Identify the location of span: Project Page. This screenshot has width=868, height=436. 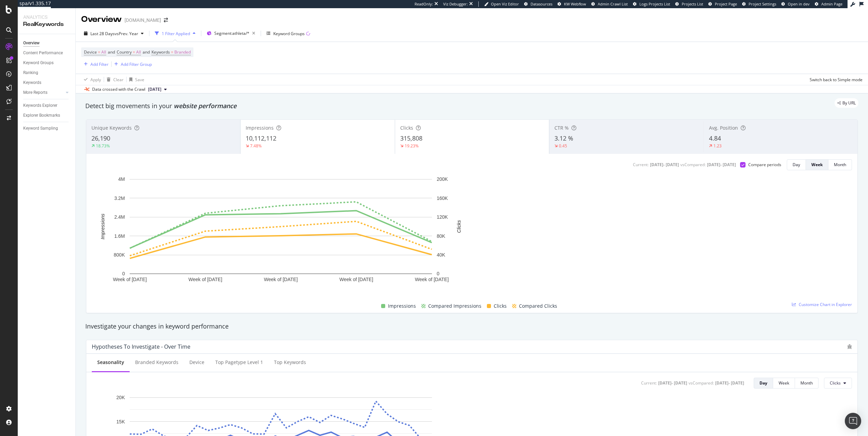
(726, 4).